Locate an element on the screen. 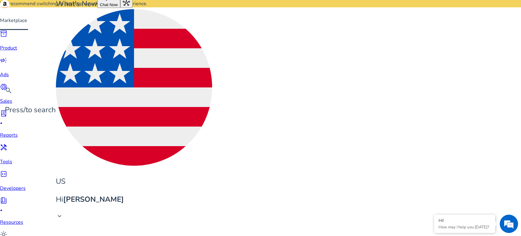 This screenshot has height=236, width=521. div: Hi! is located at coordinates (464, 220).